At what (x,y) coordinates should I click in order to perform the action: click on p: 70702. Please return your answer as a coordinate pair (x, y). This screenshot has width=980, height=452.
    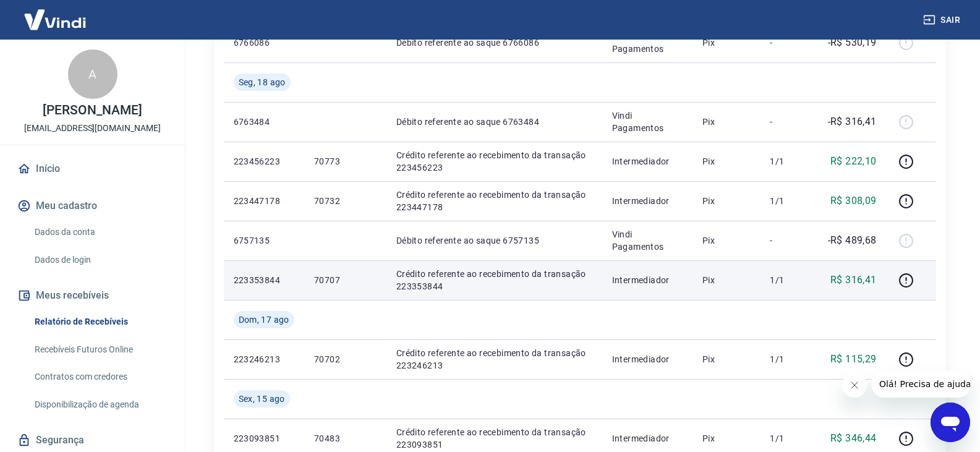
    Looking at the image, I should click on (345, 360).